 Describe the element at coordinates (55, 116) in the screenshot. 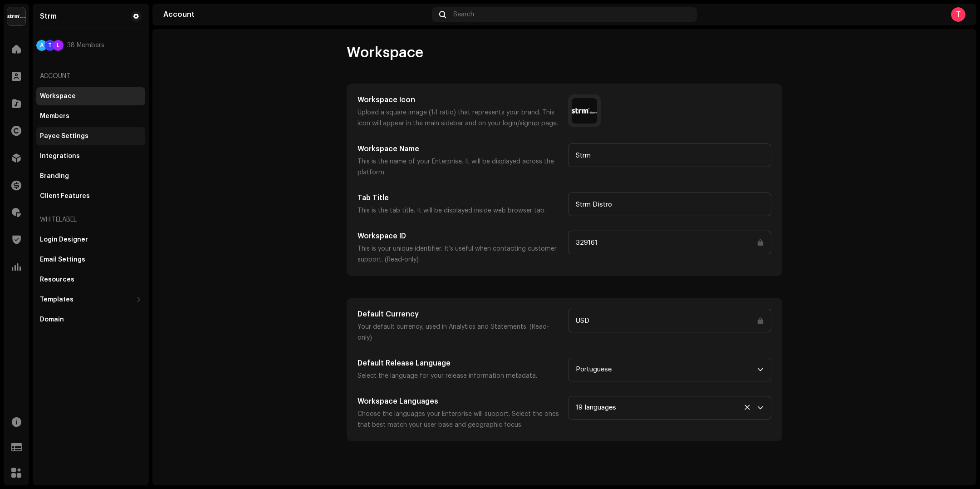

I see `div: Members` at that location.